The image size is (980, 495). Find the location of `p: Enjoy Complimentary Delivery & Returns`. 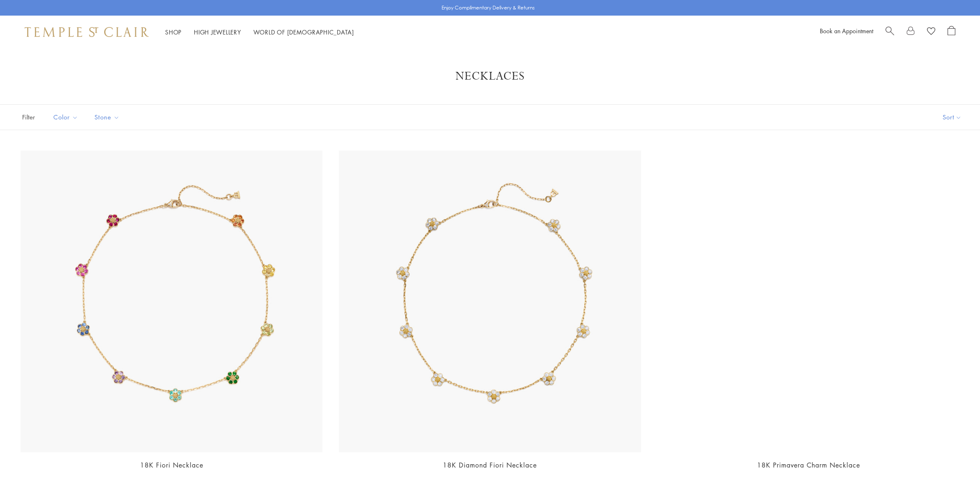

p: Enjoy Complimentary Delivery & Returns is located at coordinates (488, 8).